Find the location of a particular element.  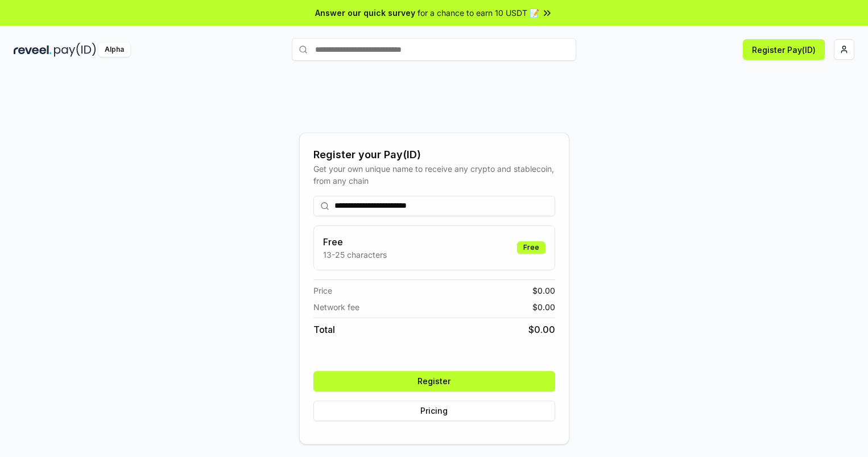

span: Price is located at coordinates (322, 290).